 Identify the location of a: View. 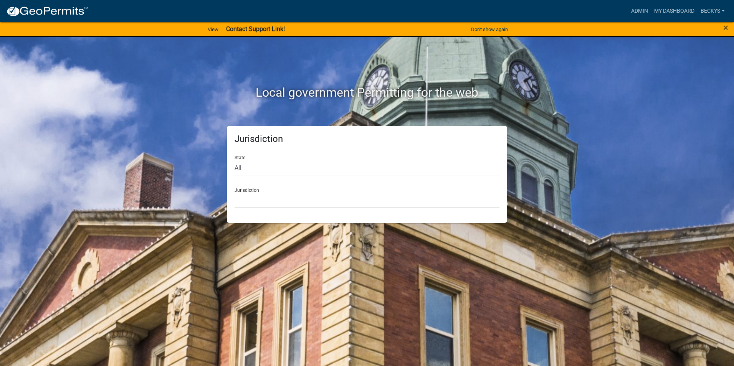
(213, 29).